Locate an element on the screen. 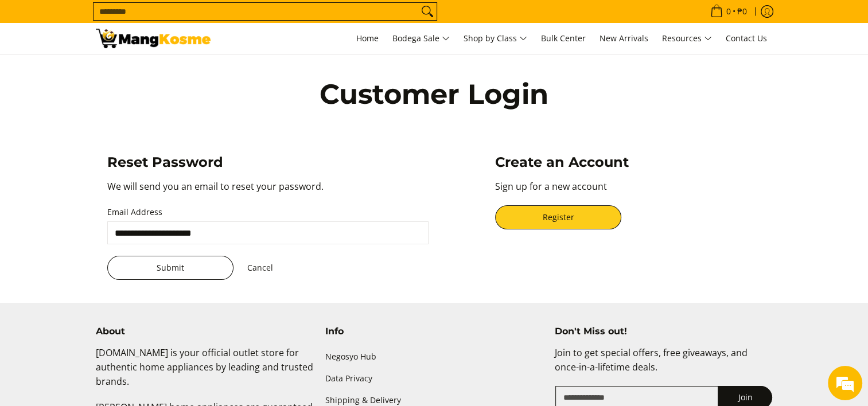 Image resolution: width=868 pixels, height=406 pixels. span: 0 is located at coordinates (729, 11).